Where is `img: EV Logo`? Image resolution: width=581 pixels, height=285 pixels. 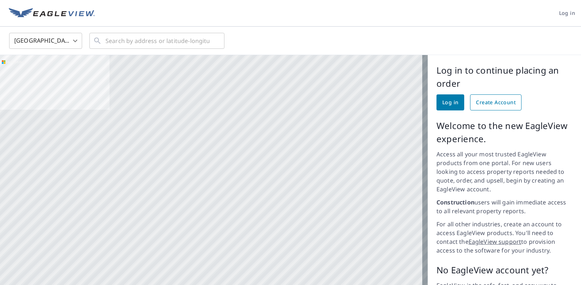
img: EV Logo is located at coordinates (52, 13).